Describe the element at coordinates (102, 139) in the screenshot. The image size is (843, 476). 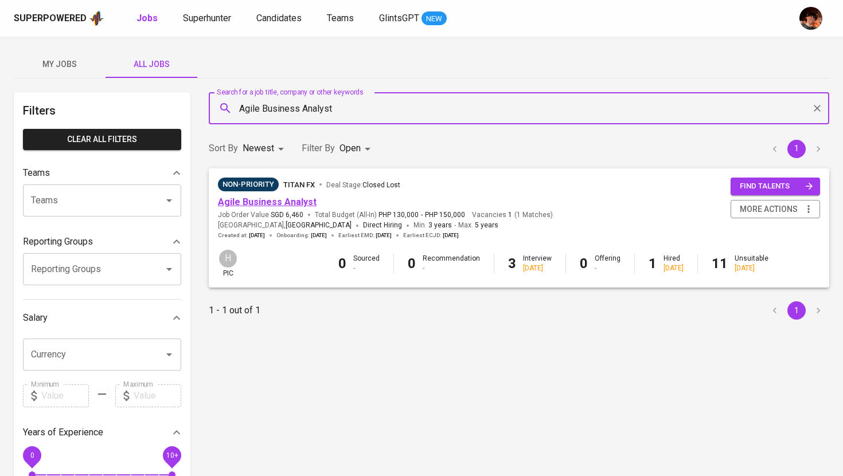
I see `span: Clear All filters` at that location.